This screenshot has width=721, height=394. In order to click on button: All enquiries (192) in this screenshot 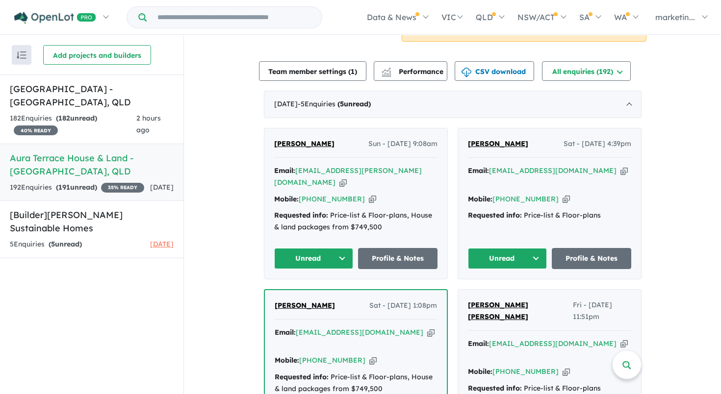, I will do `click(586, 71)`.